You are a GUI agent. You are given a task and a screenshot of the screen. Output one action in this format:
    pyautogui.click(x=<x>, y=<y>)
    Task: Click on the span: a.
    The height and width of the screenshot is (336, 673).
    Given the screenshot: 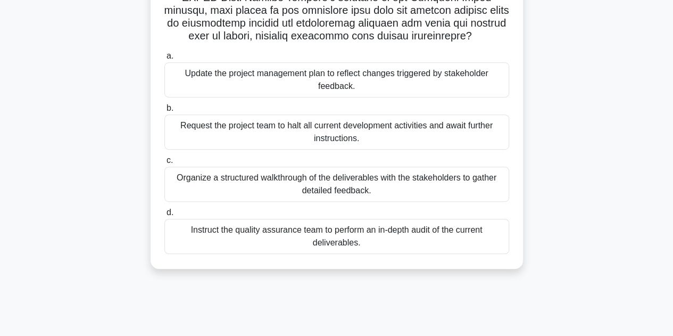 What is the action you would take?
    pyautogui.click(x=170, y=55)
    